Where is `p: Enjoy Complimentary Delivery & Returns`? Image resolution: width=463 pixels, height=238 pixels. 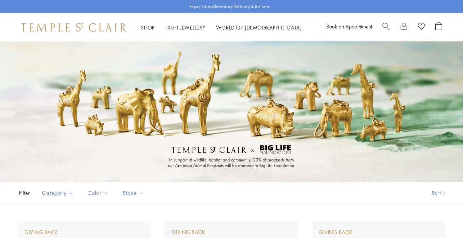
p: Enjoy Complimentary Delivery & Returns is located at coordinates (230, 7).